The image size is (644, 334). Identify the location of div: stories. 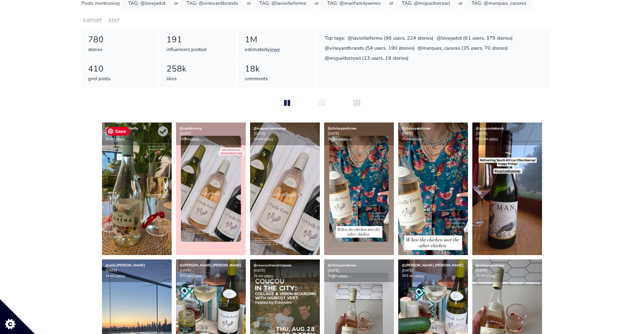
(119, 50).